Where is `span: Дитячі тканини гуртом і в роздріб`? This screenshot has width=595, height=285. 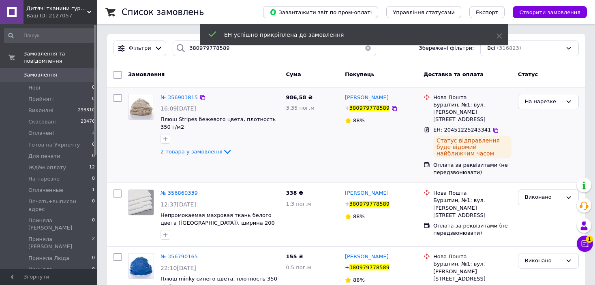
span: Дитячі тканини гуртом і в роздріб is located at coordinates (57, 9).